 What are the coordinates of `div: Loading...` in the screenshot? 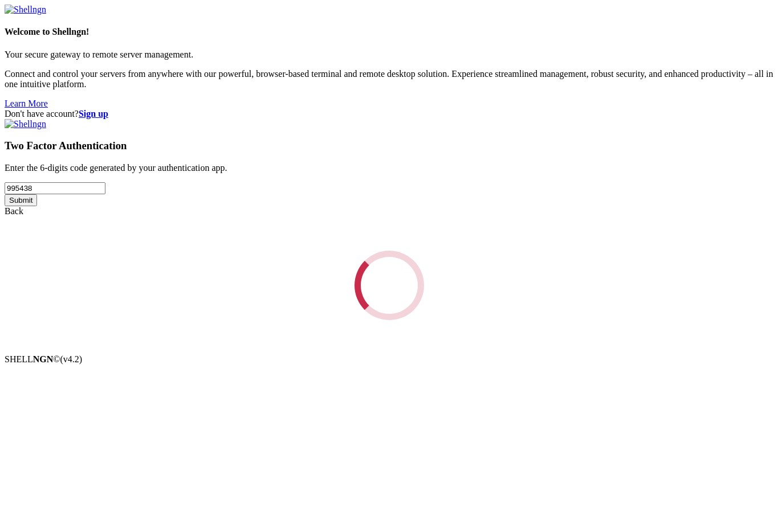 It's located at (389, 285).